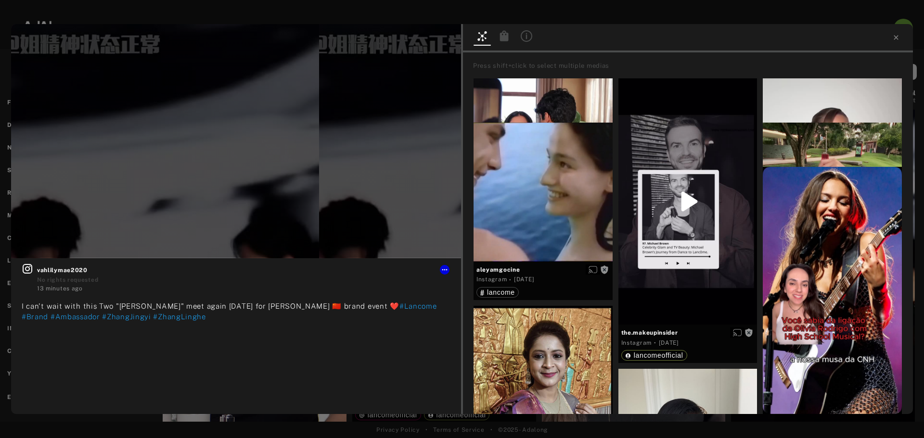  Describe the element at coordinates (501, 293) in the screenshot. I see `span: lancome` at that location.